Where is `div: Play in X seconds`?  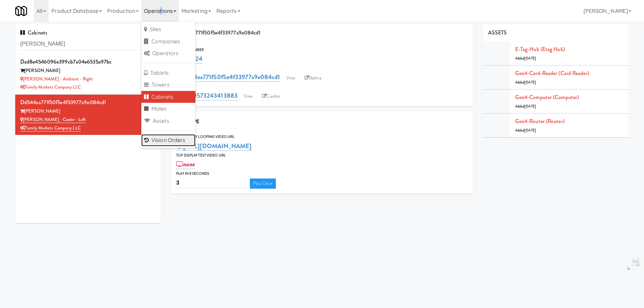 div: Play in X seconds is located at coordinates (322, 173).